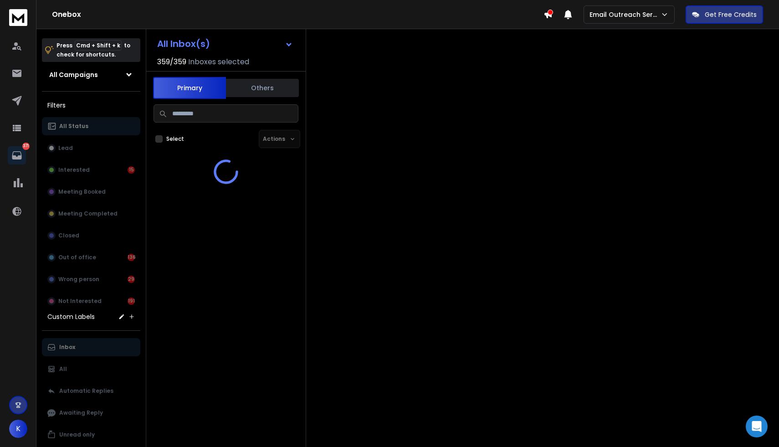 The width and height of the screenshot is (779, 447). I want to click on h3: Custom Labels, so click(71, 317).